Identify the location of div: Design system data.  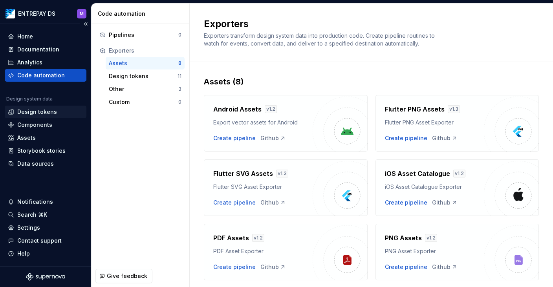
(29, 99).